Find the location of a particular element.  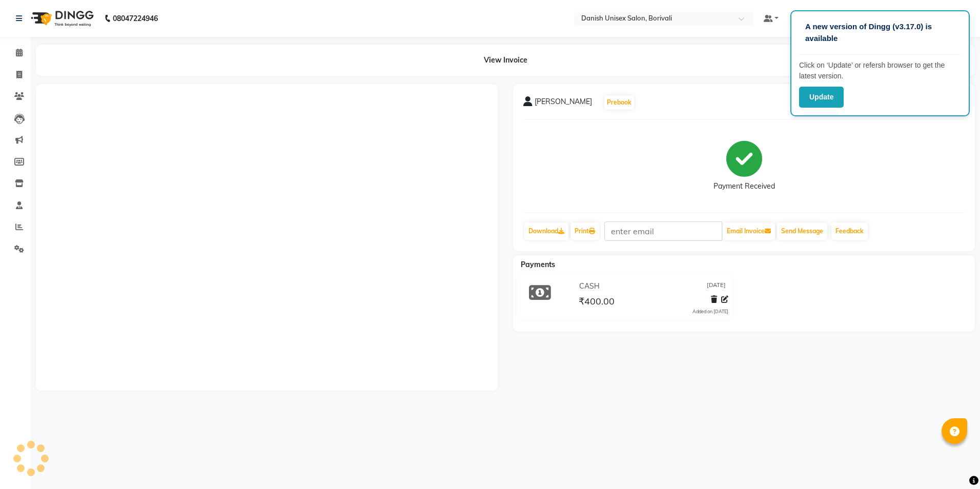

span: CASH is located at coordinates (590, 286).